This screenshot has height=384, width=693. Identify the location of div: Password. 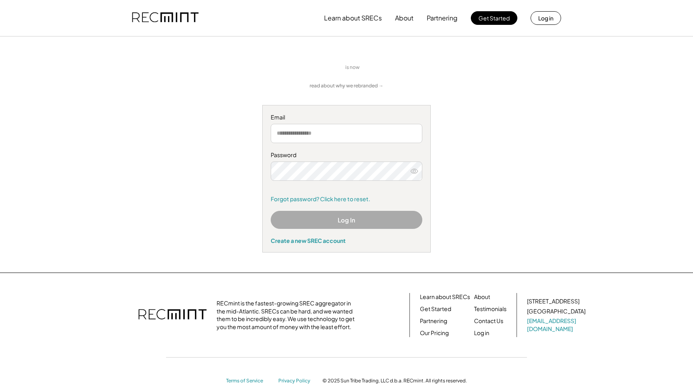
(347, 155).